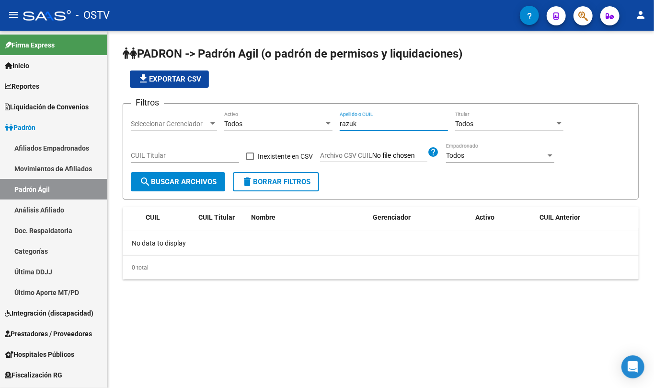 The width and height of the screenshot is (654, 388). What do you see at coordinates (22, 86) in the screenshot?
I see `span: Reportes` at bounding box center [22, 86].